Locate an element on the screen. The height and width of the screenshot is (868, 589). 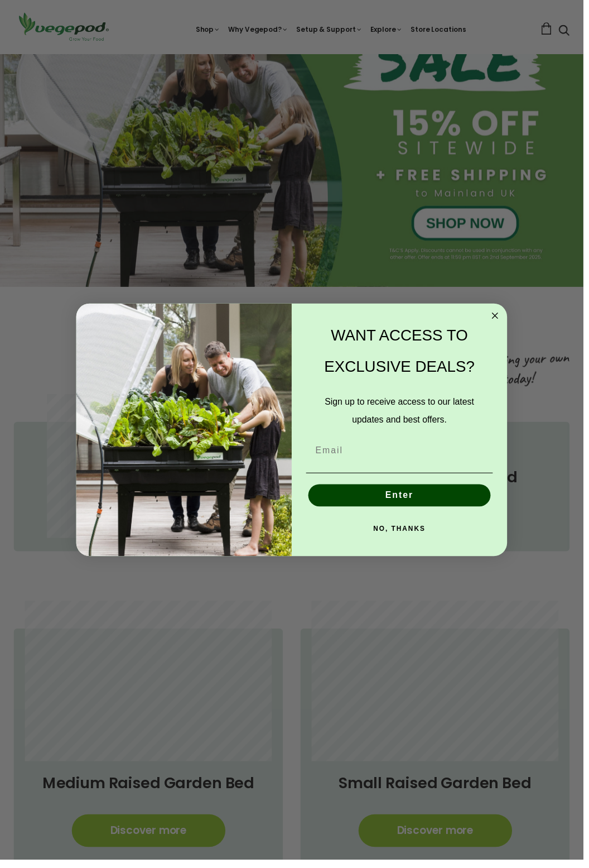
button: NO, THANKS is located at coordinates (403, 533).